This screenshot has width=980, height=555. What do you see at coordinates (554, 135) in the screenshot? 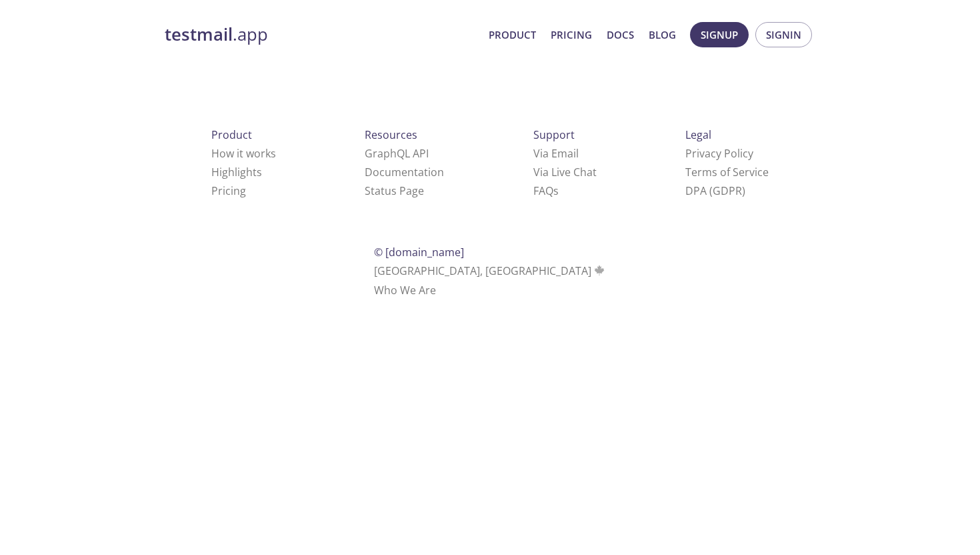
I see `span: Support` at bounding box center [554, 135].